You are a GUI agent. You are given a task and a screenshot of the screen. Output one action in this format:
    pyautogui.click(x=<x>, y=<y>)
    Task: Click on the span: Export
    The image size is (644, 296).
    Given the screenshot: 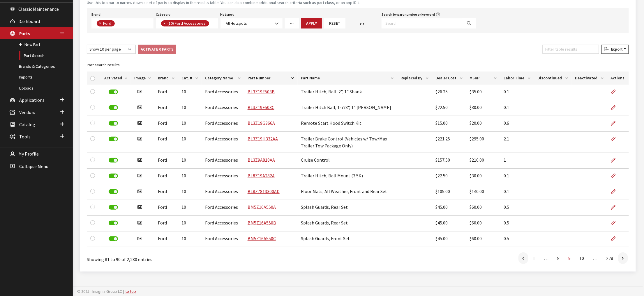 What is the action you would take?
    pyautogui.click(x=616, y=49)
    